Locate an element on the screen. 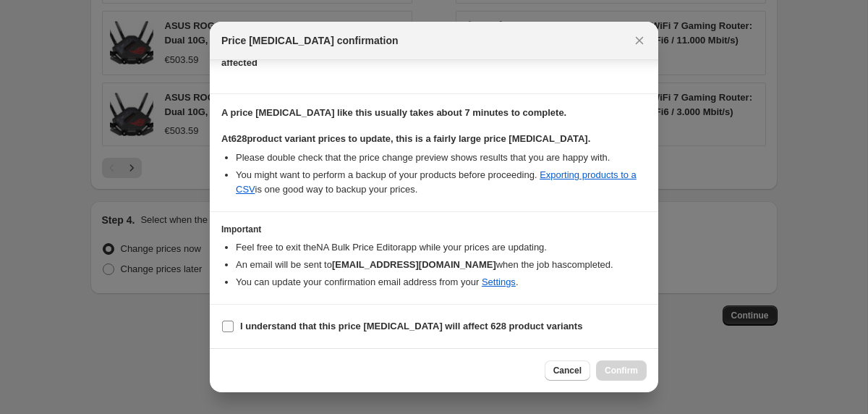 The height and width of the screenshot is (414, 868). a: Settings is located at coordinates (499, 282).